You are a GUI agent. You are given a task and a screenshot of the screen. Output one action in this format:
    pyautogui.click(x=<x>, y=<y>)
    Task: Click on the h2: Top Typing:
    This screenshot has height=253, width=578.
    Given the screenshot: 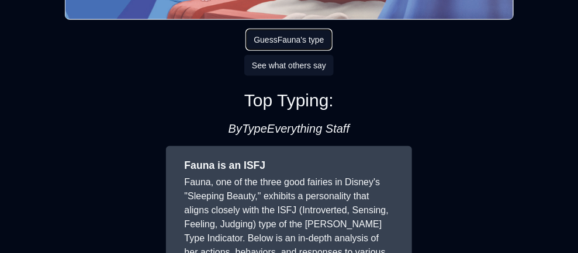 What is the action you would take?
    pyautogui.click(x=288, y=100)
    